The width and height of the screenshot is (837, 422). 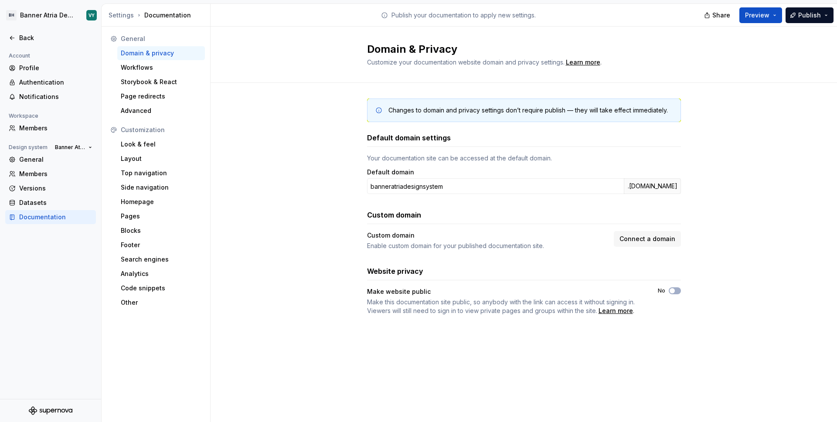 I want to click on div: VY, so click(x=92, y=15).